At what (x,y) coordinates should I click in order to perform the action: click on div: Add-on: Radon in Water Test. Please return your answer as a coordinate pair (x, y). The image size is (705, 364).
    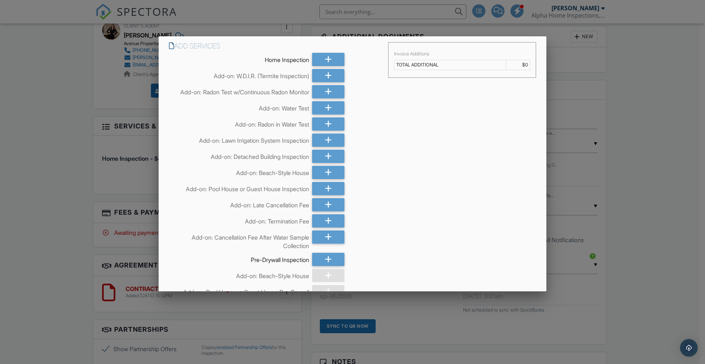
    Looking at the image, I should click on (239, 123).